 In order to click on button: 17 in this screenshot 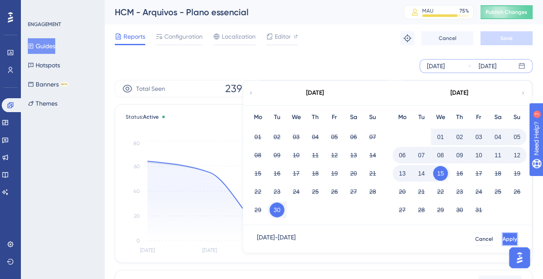, I will do `click(479, 174)`.